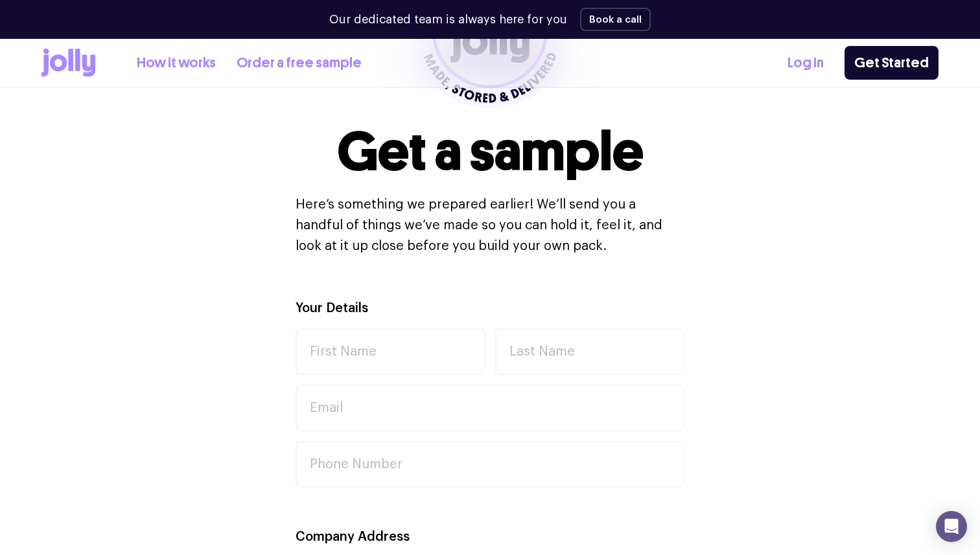 The image size is (980, 555). Describe the element at coordinates (891, 63) in the screenshot. I see `a: Get Started` at that location.